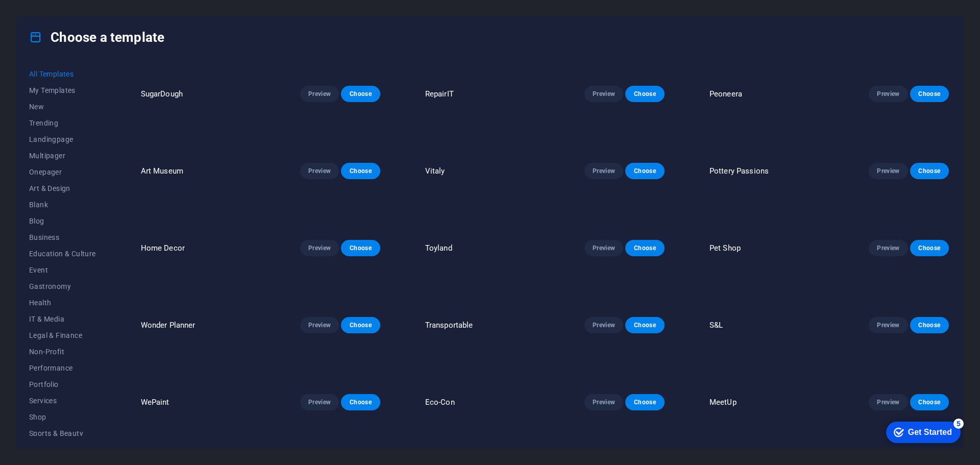  Describe the element at coordinates (62, 90) in the screenshot. I see `button: My Templates` at that location.